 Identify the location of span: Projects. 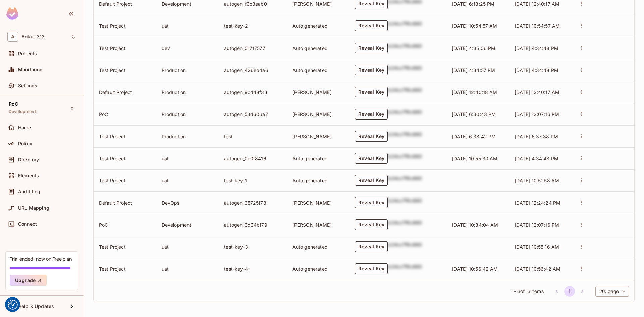
(28, 54).